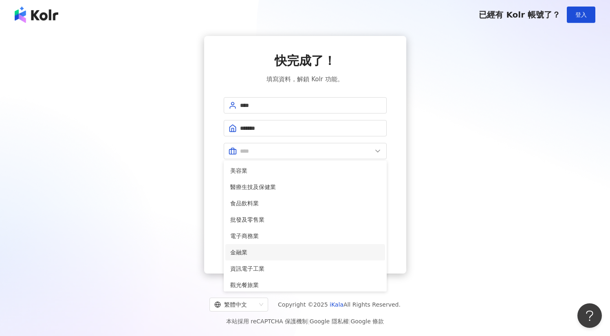  What do you see at coordinates (337, 304) in the screenshot?
I see `a: iKala` at bounding box center [337, 304].